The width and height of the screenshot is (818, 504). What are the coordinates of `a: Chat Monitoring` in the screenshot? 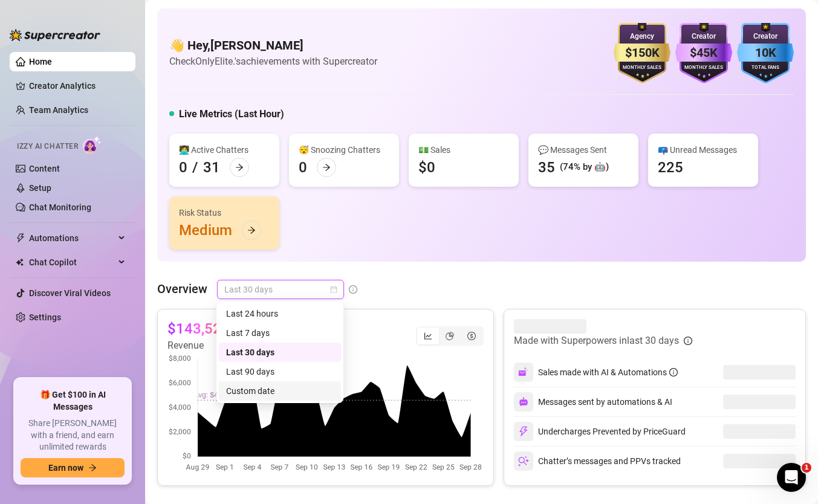 It's located at (60, 207).